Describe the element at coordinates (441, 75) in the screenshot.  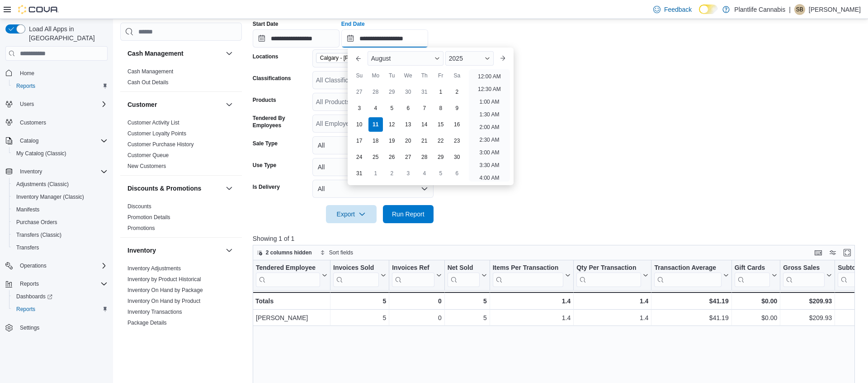
I see `div: Fr` at that location.